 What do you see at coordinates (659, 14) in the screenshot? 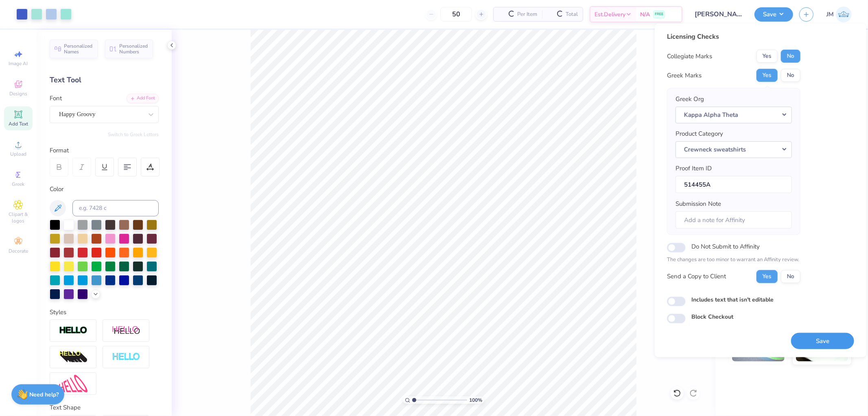
I see `span: FREE` at bounding box center [659, 14].